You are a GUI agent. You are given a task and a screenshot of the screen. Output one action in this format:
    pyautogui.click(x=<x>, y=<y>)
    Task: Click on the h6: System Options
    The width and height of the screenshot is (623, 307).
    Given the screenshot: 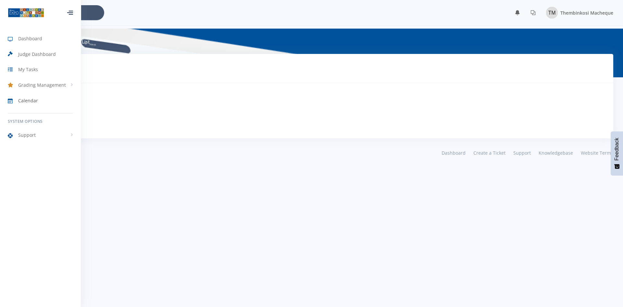 What is the action you would take?
    pyautogui.click(x=40, y=121)
    